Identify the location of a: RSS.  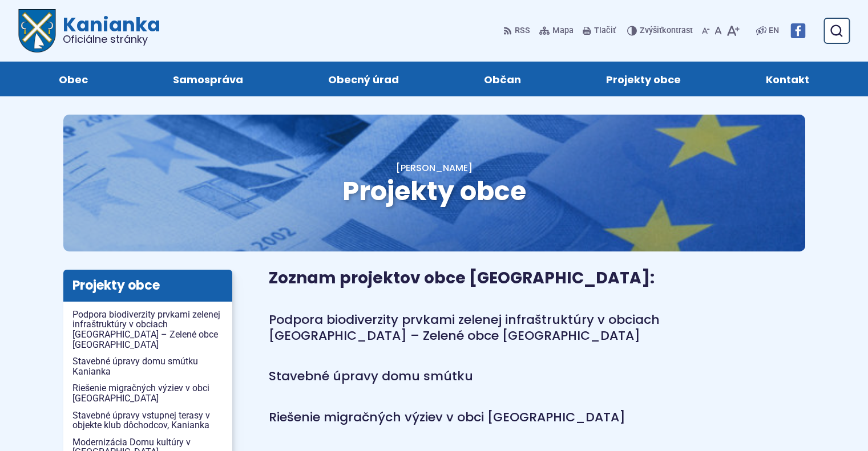
(518, 30).